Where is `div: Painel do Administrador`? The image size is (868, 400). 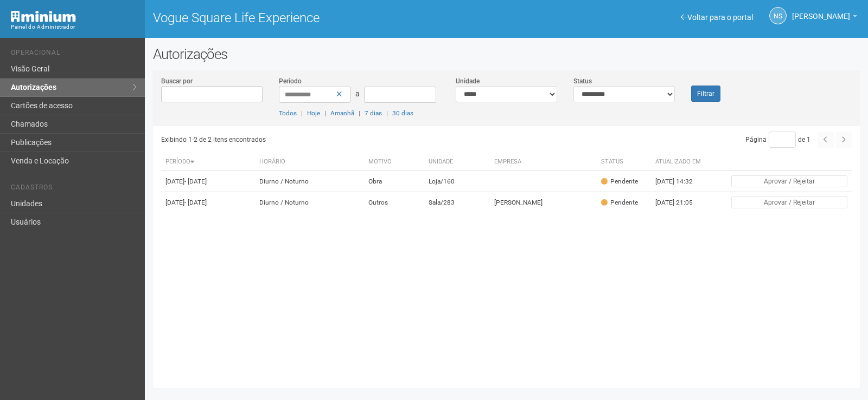
div: Painel do Administrador is located at coordinates (73, 27).